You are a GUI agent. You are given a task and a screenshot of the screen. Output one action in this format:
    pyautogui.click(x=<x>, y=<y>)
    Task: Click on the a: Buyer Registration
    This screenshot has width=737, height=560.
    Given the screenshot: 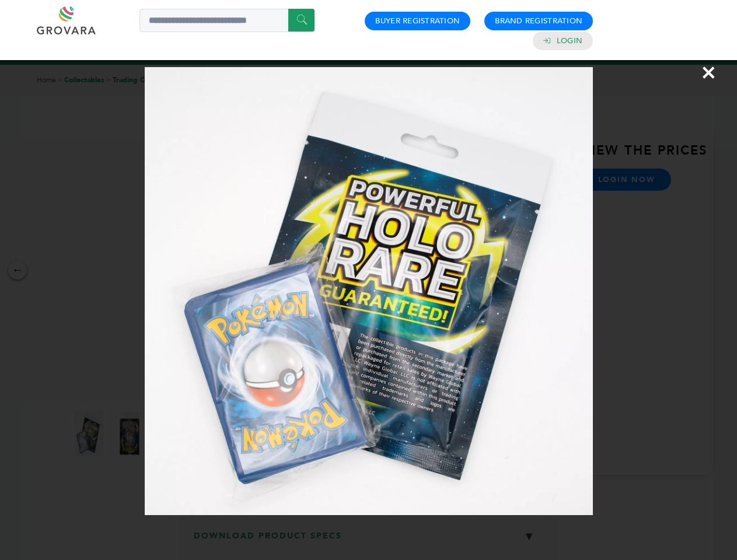 What is the action you would take?
    pyautogui.click(x=417, y=21)
    